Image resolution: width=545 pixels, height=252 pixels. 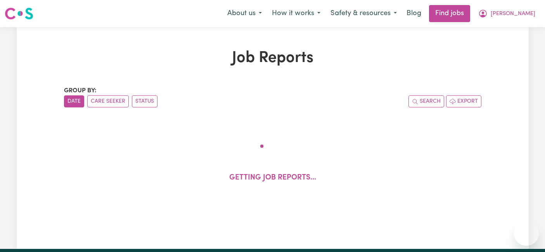 I want to click on button: Safety & resources, so click(x=364, y=14).